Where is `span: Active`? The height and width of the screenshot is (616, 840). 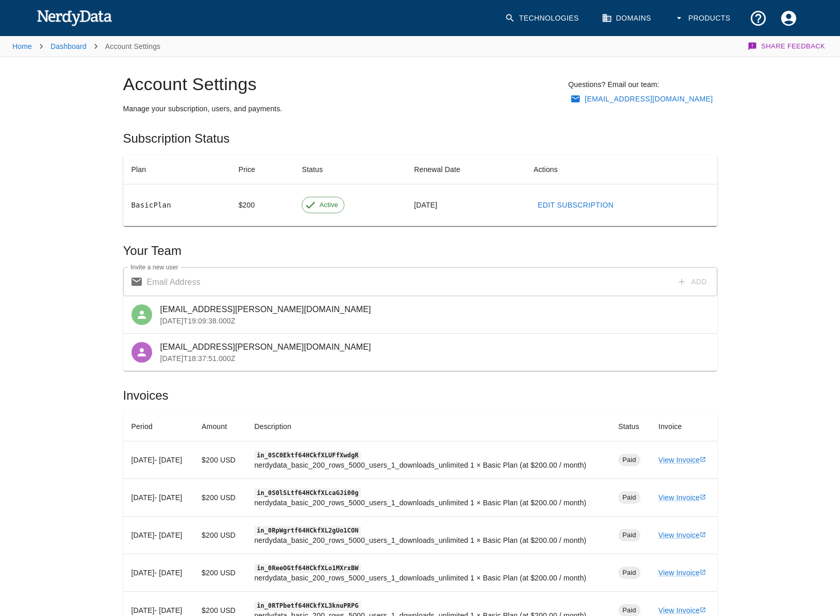 span: Active is located at coordinates (329, 205).